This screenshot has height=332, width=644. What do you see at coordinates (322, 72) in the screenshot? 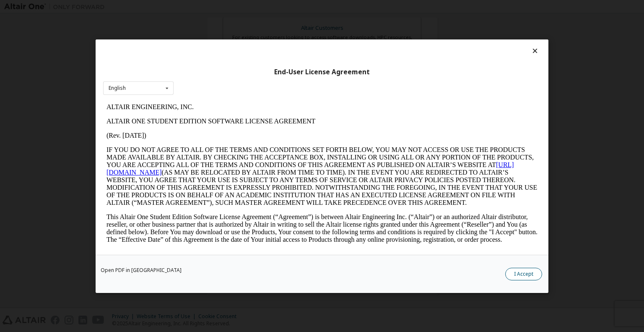
I see `div: End-User License Agreement` at bounding box center [322, 72].